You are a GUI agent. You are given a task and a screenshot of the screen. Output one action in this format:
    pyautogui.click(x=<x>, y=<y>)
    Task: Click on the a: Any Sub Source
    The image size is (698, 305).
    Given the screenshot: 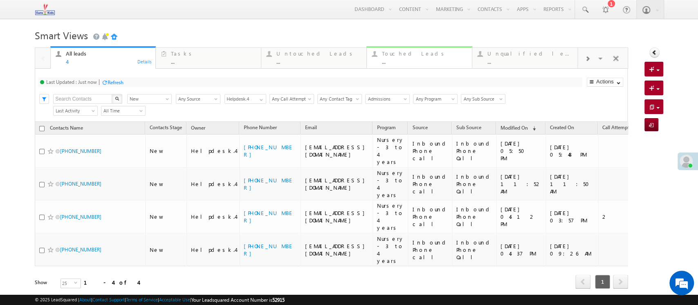 What is the action you would take?
    pyautogui.click(x=483, y=99)
    